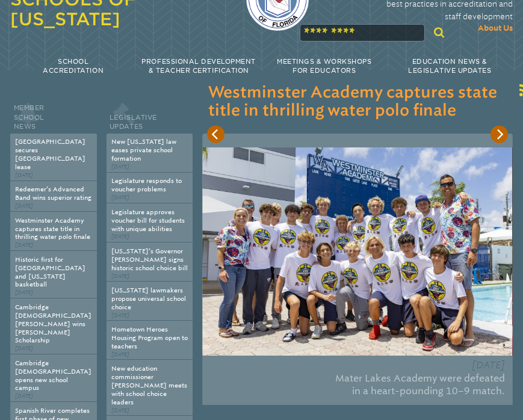 The height and width of the screenshot is (420, 523). Describe the element at coordinates (148, 220) in the screenshot. I see `a: Legislature approves voucher bill for students with unique abilities` at that location.